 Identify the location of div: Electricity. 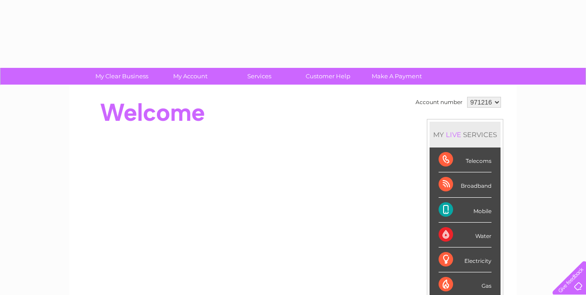
(465, 260).